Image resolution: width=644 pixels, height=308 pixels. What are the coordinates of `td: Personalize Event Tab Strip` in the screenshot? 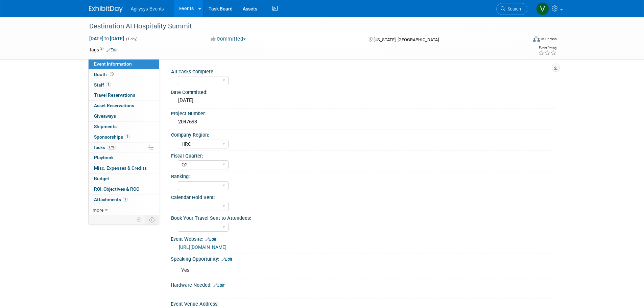 It's located at (139, 220).